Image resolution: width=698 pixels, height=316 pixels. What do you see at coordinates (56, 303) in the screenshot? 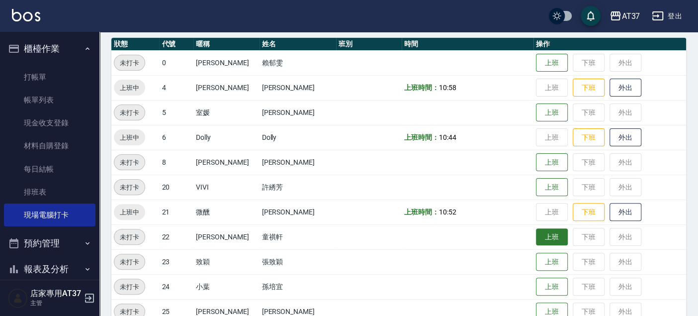
I see `p: 主管` at bounding box center [56, 303].